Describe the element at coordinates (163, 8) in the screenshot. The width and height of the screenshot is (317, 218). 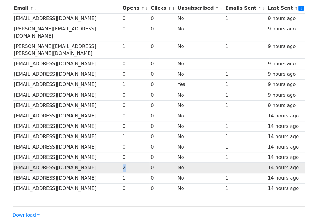
I see `th: Clicks` at that location.